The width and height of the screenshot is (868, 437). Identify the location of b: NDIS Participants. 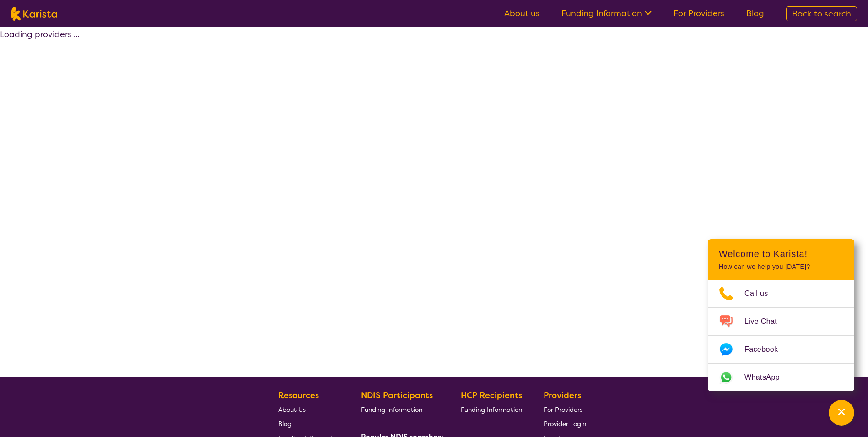
(397, 395).